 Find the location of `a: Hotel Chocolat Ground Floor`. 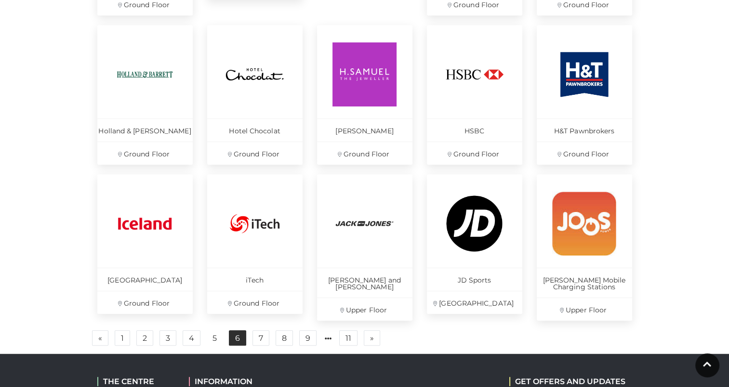

a: Hotel Chocolat Ground Floor is located at coordinates (255, 95).